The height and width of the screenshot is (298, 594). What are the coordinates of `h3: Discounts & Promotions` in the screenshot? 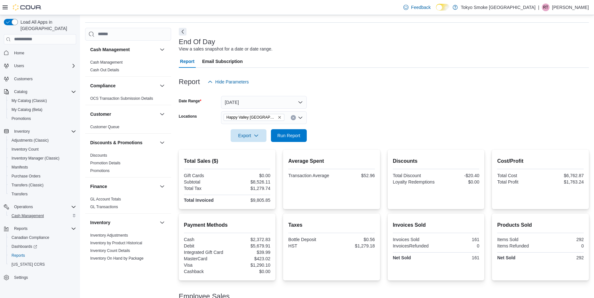 It's located at (116, 143).